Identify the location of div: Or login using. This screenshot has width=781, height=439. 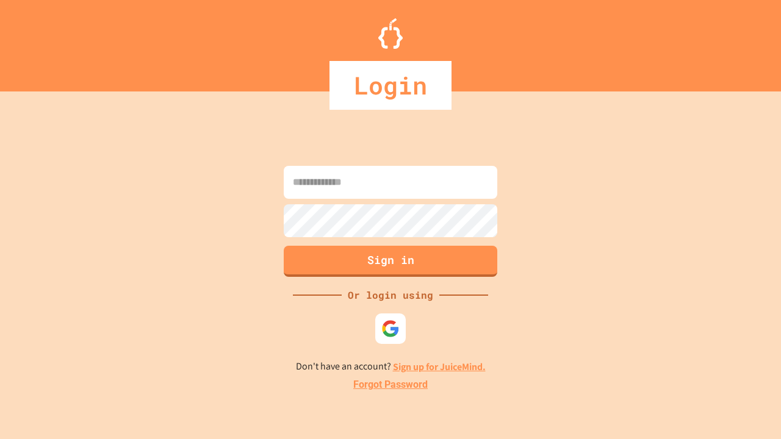
(390, 295).